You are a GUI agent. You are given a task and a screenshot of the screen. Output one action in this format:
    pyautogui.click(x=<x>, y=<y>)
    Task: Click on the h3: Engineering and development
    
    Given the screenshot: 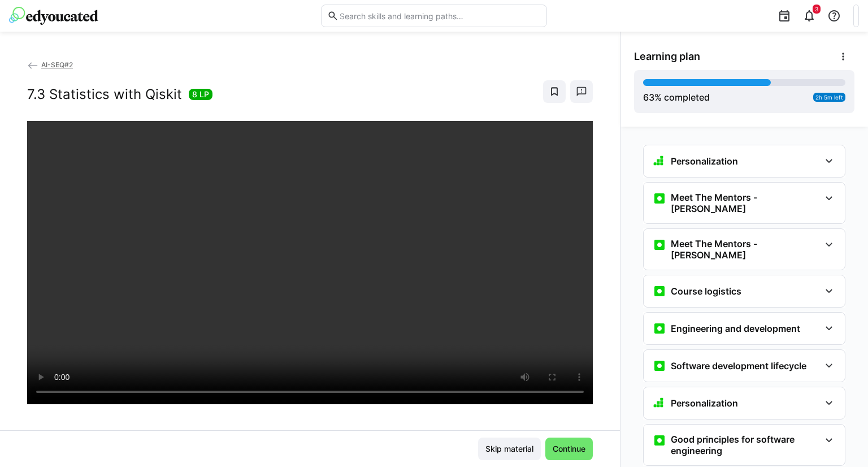 What is the action you would take?
    pyautogui.click(x=735, y=328)
    